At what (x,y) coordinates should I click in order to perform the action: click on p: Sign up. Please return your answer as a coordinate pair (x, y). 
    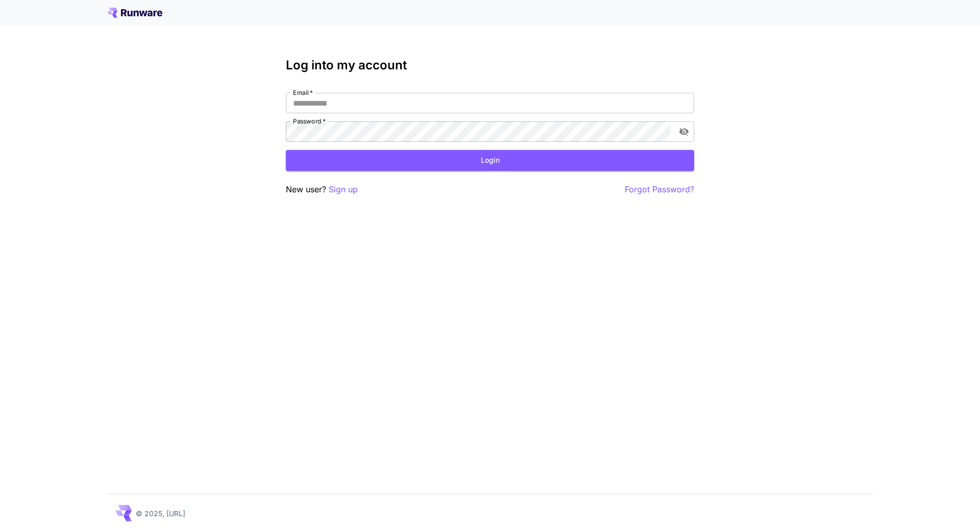
    Looking at the image, I should click on (343, 189).